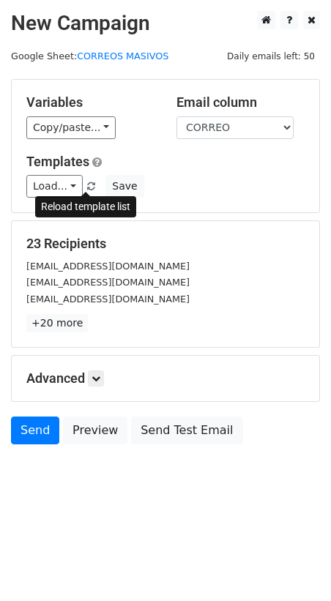  Describe the element at coordinates (89, 56) in the screenshot. I see `small: Google Sheet:` at that location.